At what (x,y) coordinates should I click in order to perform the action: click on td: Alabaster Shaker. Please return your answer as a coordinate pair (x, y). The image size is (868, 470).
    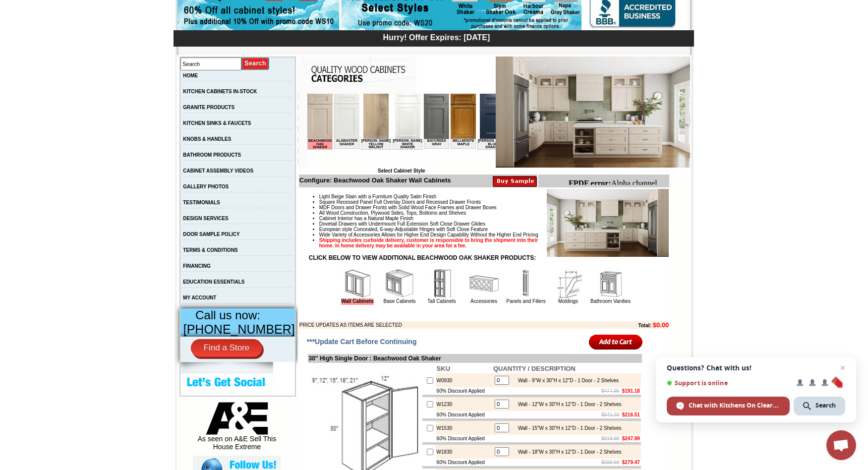
    Looking at the image, I should click on (39, 50).